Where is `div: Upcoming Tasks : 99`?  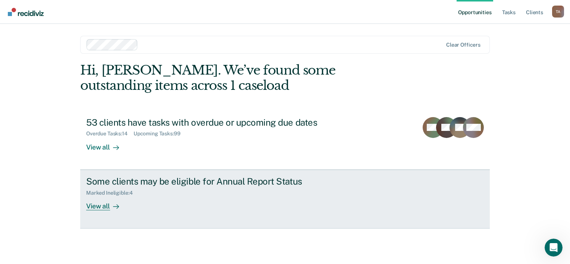 div: Upcoming Tasks : 99 is located at coordinates (160, 134).